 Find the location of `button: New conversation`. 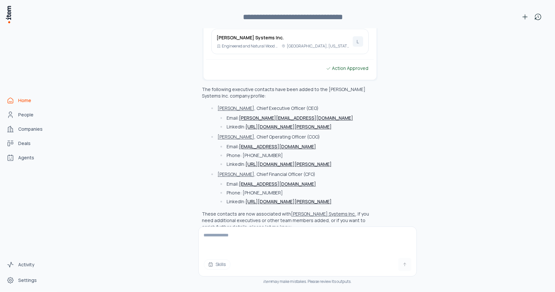

button: New conversation is located at coordinates (525, 17).